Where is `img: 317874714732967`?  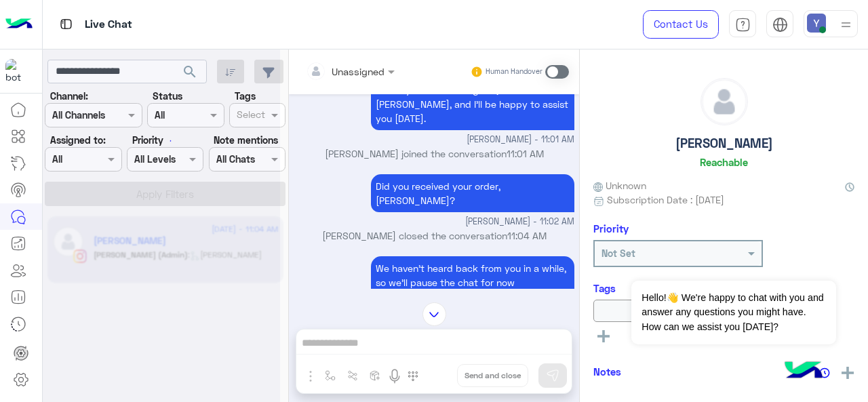 img: 317874714732967 is located at coordinates (18, 71).